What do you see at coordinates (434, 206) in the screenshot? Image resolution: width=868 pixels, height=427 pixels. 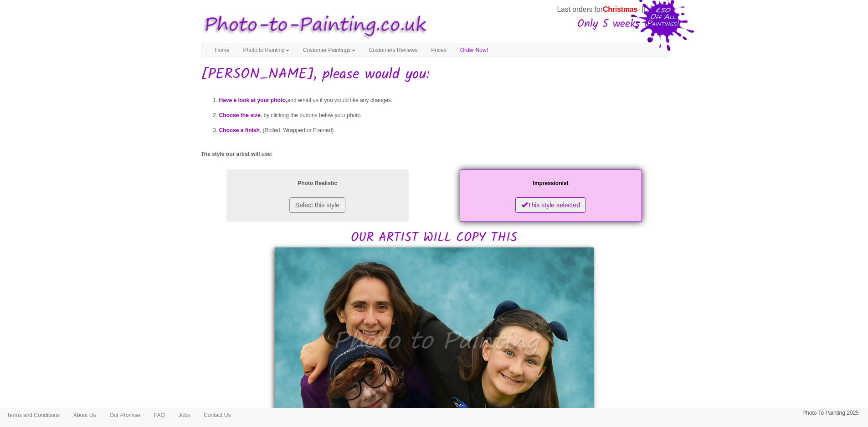 I see `h2: OUR ARTIST WILL COPY THIS` at bounding box center [434, 206].